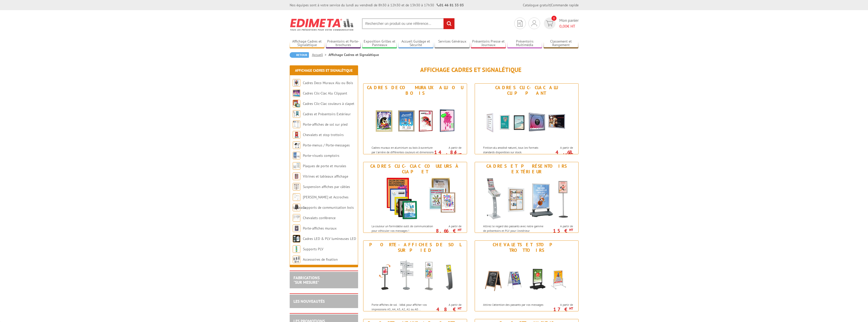  What do you see at coordinates (569, 23) in the screenshot?
I see `span: Mon panier` at bounding box center [569, 23].